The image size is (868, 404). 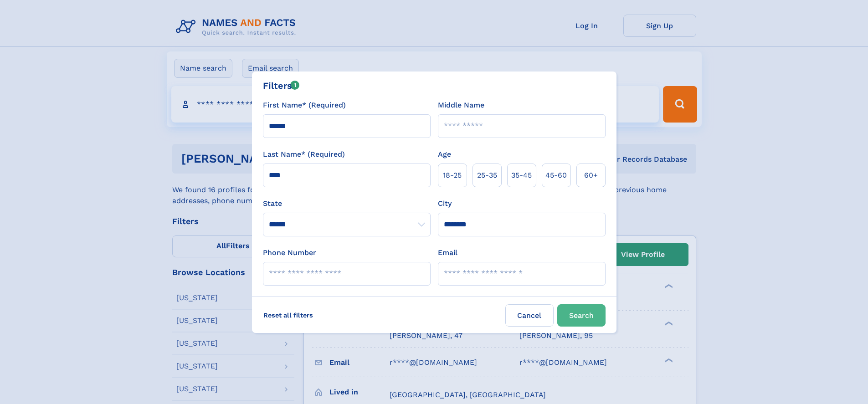 What do you see at coordinates (290, 253) in the screenshot?
I see `label: Phone Number` at bounding box center [290, 253].